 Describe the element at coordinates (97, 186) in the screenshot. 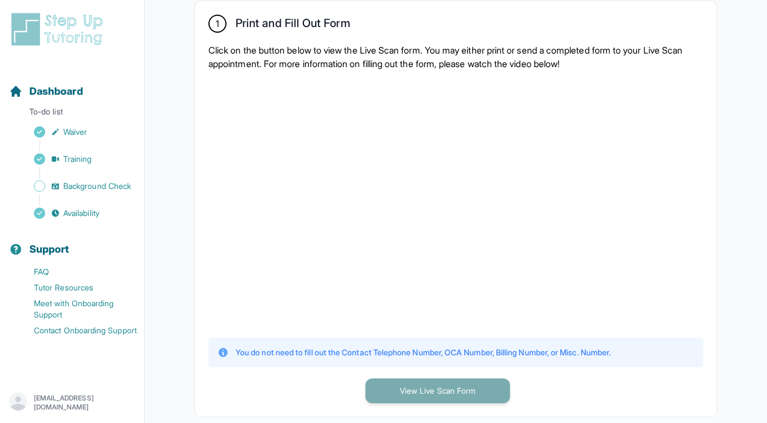

I see `span: Background Check` at that location.